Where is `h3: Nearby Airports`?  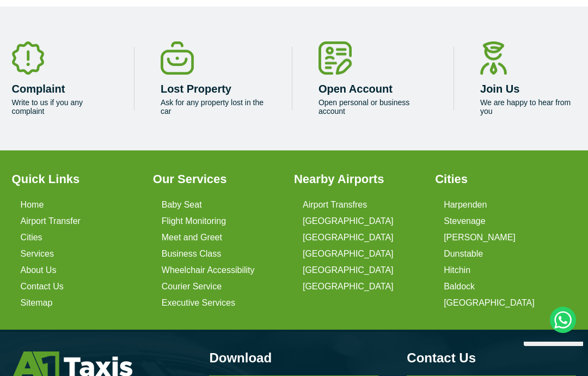 h3: Nearby Airports is located at coordinates (359, 179).